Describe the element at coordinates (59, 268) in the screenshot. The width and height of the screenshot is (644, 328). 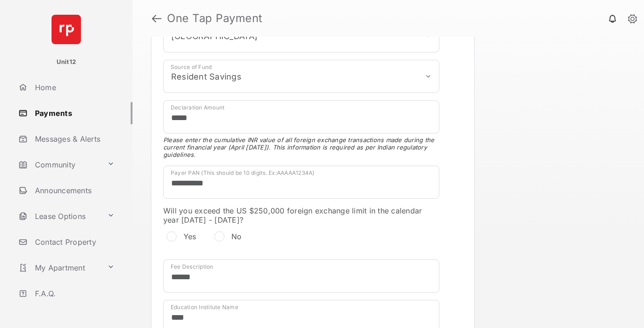
I see `a: My Apartment` at that location.